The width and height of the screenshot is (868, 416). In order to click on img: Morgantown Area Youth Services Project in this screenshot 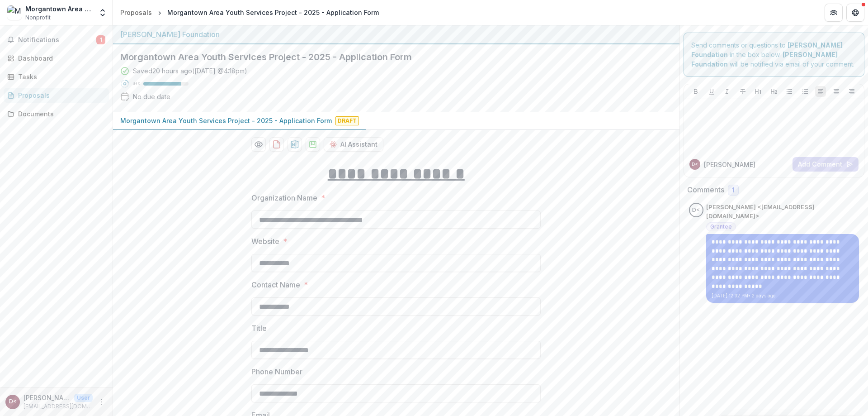, I will do `click(14, 13)`.